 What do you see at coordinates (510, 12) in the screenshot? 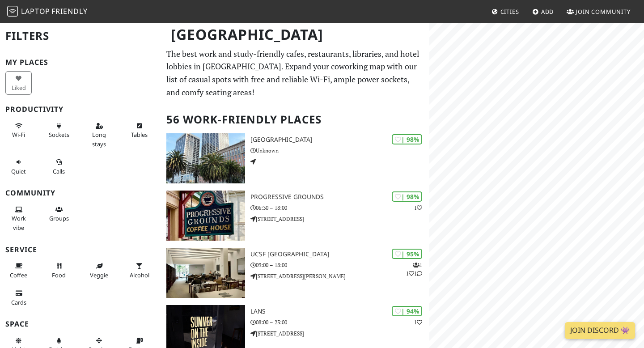
I see `span: Cities` at bounding box center [510, 12].